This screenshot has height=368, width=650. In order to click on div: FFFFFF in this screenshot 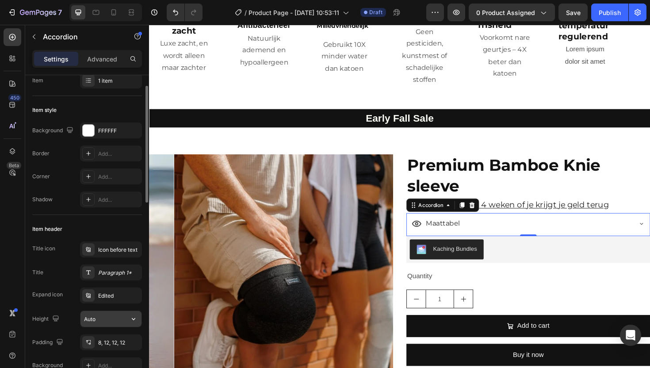, I will do `click(119, 131)`.